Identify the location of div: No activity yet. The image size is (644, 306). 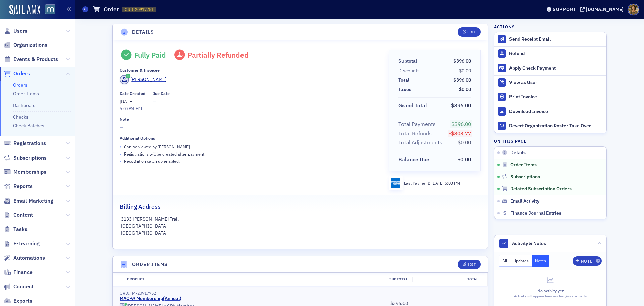
(550, 290).